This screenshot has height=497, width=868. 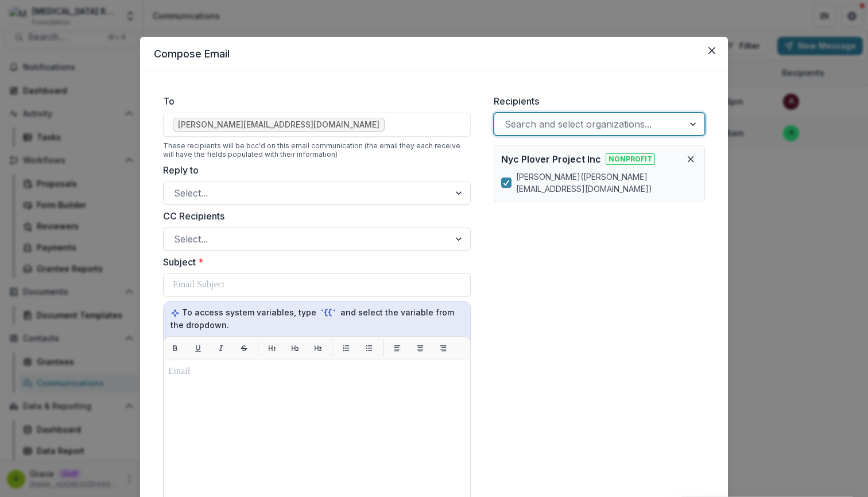 I want to click on span: Nonprofit, so click(x=631, y=159).